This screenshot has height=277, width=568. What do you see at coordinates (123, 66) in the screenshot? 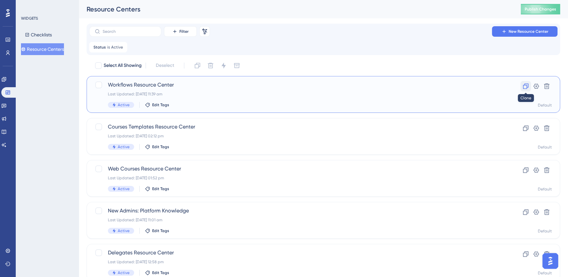
I see `span: Select All Showing` at bounding box center [123, 66].